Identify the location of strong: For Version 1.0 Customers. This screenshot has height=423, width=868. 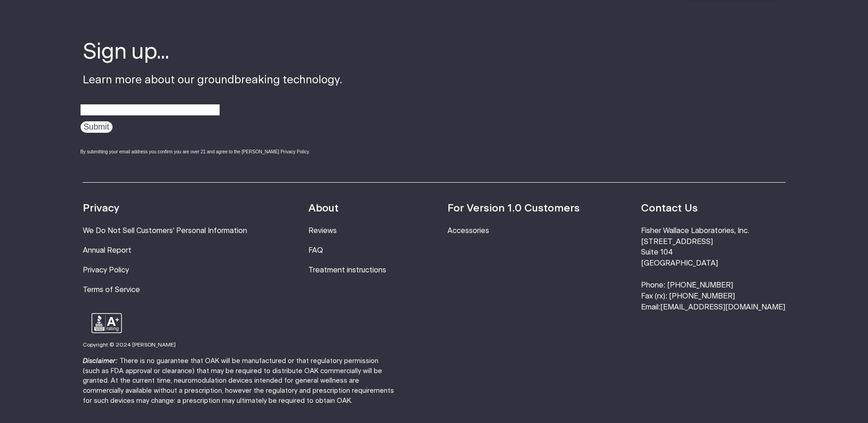
(514, 208).